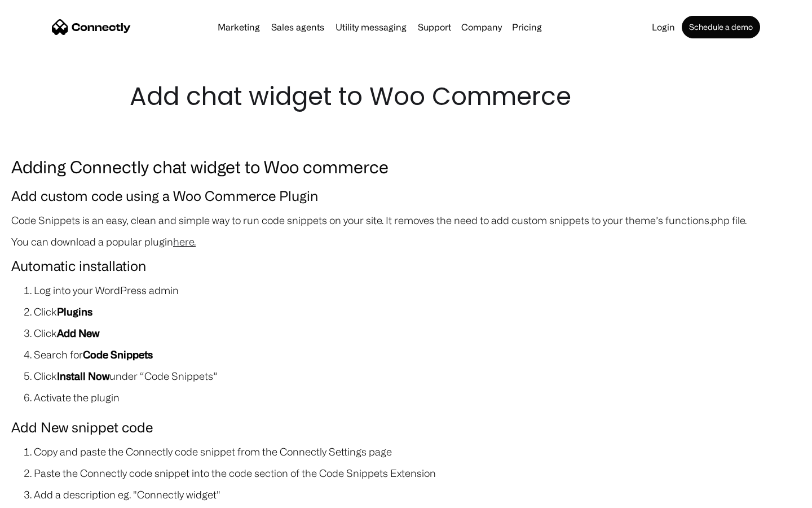 The height and width of the screenshot is (508, 812). I want to click on strong: Plugins, so click(75, 311).